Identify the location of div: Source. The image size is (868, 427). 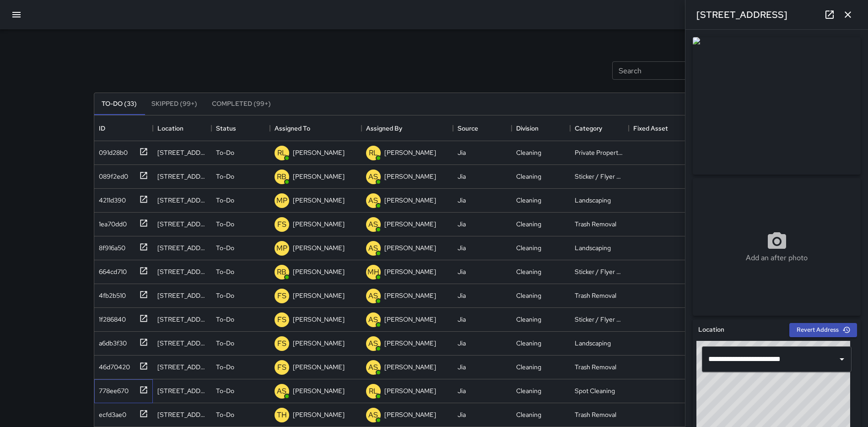
(482, 128).